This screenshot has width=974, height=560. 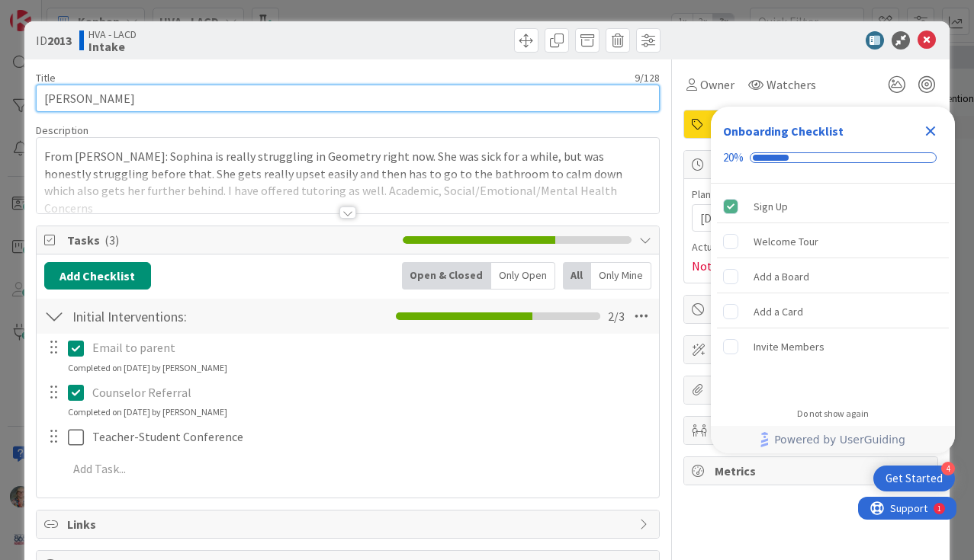 I want to click on div: Invite Members is incomplete., so click(x=833, y=347).